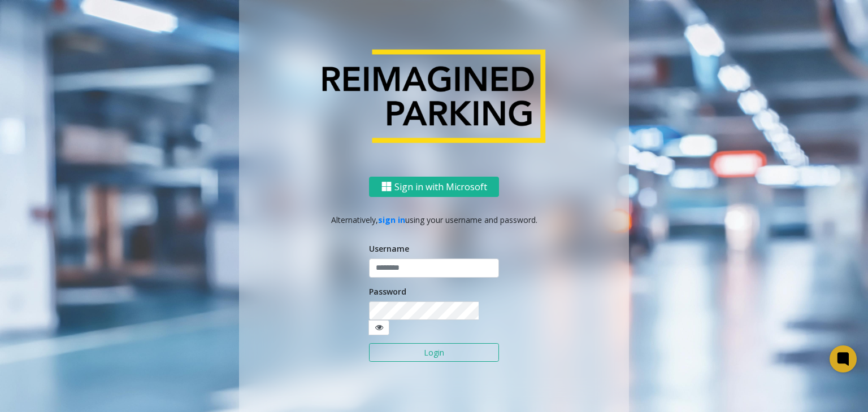  I want to click on a: sign in, so click(392, 220).